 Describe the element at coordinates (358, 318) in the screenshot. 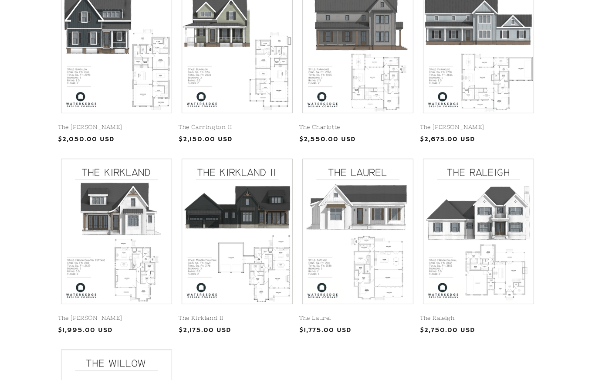

I see `a: The Laurel` at that location.